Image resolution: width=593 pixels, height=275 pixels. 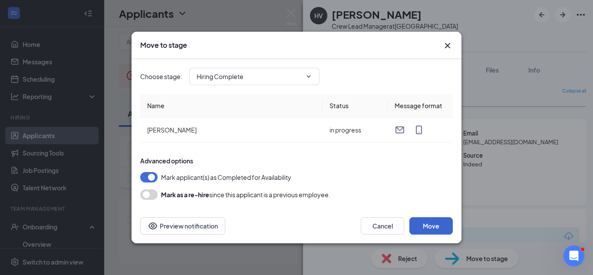 What do you see at coordinates (309, 76) in the screenshot?
I see `svg: ChevronDown` at bounding box center [309, 76].